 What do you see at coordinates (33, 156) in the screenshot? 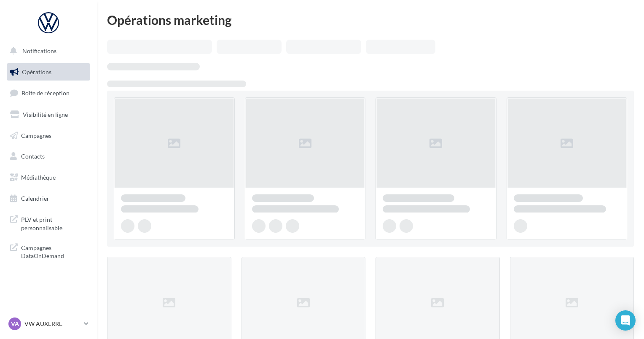
I see `span: Contacts` at bounding box center [33, 156].